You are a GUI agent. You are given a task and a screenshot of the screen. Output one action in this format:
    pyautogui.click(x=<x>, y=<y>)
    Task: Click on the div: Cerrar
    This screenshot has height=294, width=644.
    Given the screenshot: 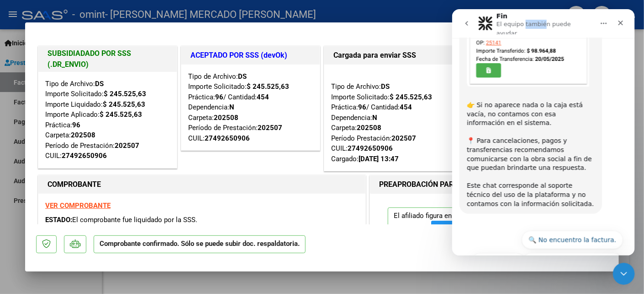 What is the action you would take?
    pyautogui.click(x=169, y=14)
    